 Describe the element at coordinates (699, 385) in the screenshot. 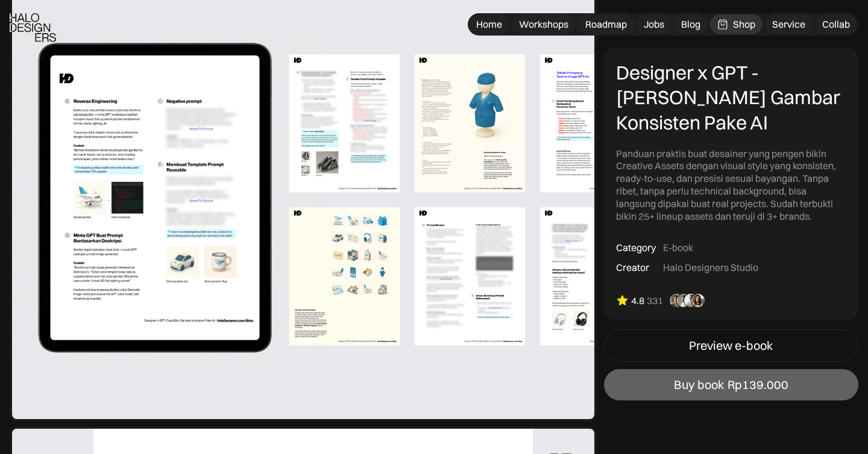

I see `div: Buy book` at that location.